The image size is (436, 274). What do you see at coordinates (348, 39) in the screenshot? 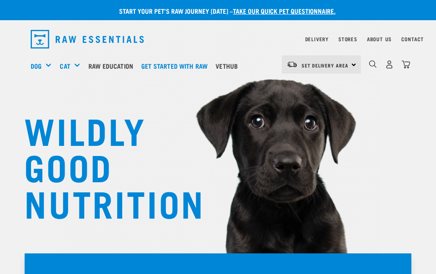
I see `a: Stores` at bounding box center [348, 39].